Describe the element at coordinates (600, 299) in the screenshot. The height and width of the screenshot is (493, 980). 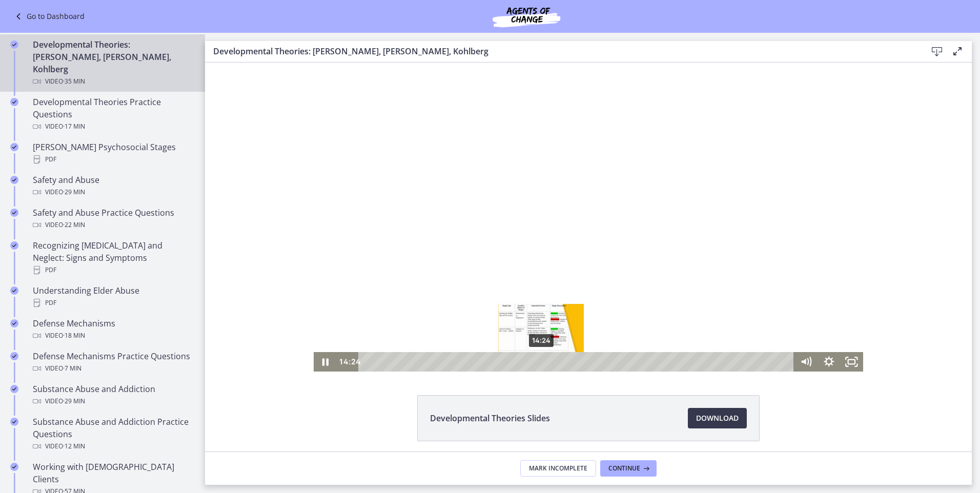
I see `button: Mute` at that location.